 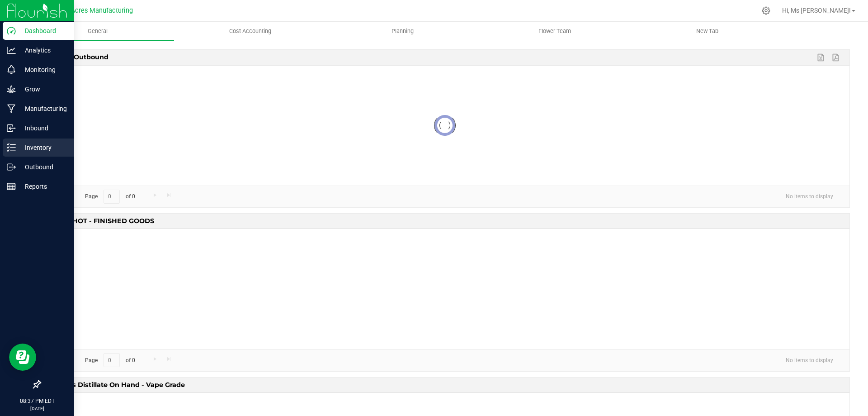 What do you see at coordinates (37, 401) in the screenshot?
I see `p: 08:37 PM EDT` at bounding box center [37, 401].